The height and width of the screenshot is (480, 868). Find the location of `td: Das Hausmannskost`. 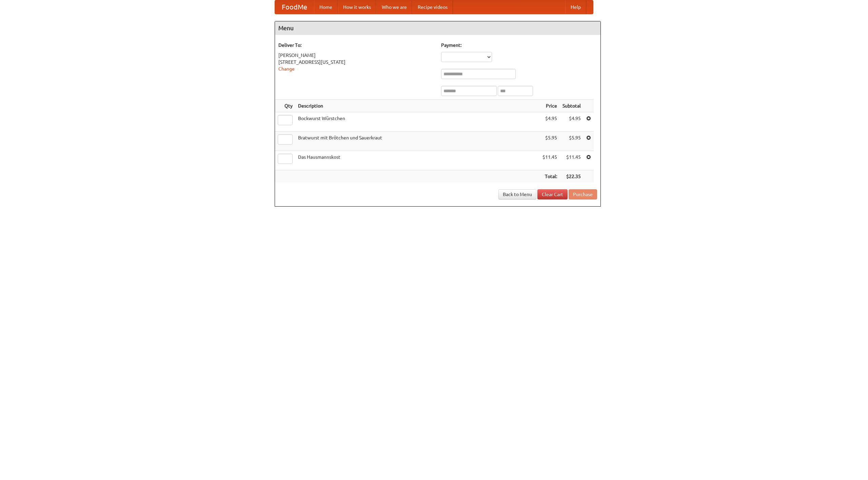

td: Das Hausmannskost is located at coordinates (418, 161).